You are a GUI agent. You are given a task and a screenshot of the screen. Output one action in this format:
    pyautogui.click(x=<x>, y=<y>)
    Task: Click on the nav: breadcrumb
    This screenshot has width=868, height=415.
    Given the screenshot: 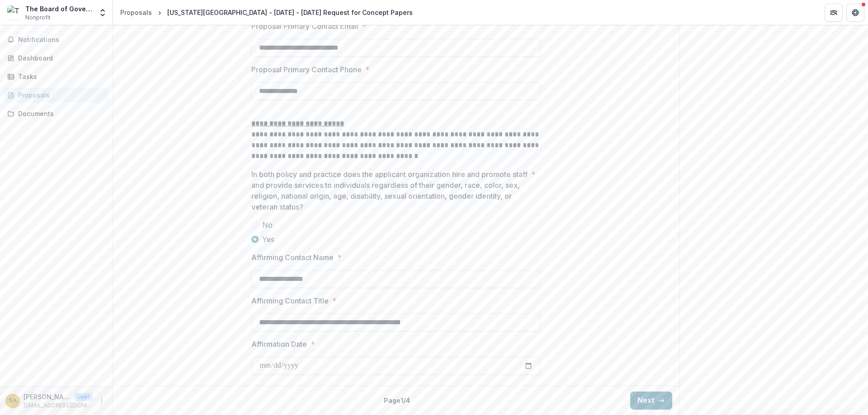 What is the action you would take?
    pyautogui.click(x=266, y=12)
    